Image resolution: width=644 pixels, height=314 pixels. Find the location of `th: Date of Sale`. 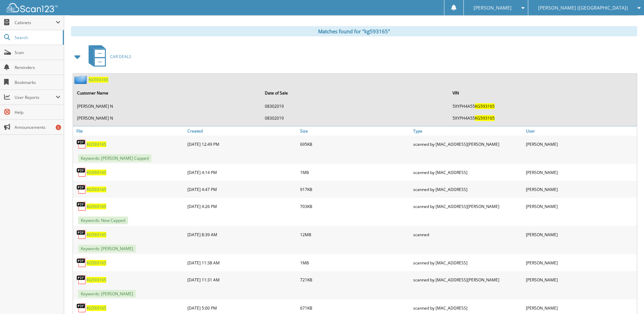

th: Date of Sale is located at coordinates (355, 93).